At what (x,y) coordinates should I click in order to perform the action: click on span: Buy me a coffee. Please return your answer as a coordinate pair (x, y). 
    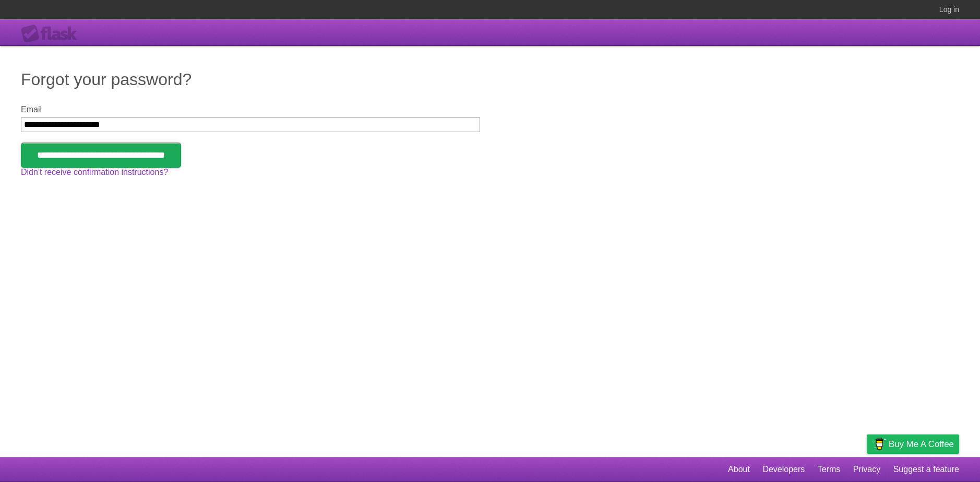
    Looking at the image, I should click on (921, 444).